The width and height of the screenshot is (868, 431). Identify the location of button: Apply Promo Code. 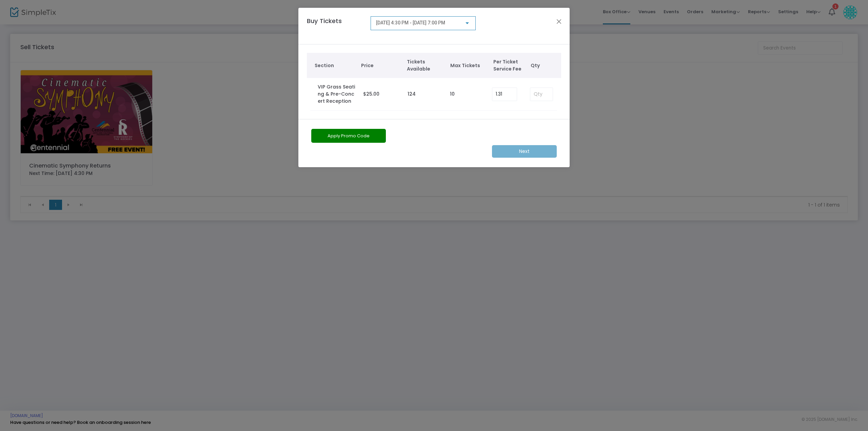
(349, 136).